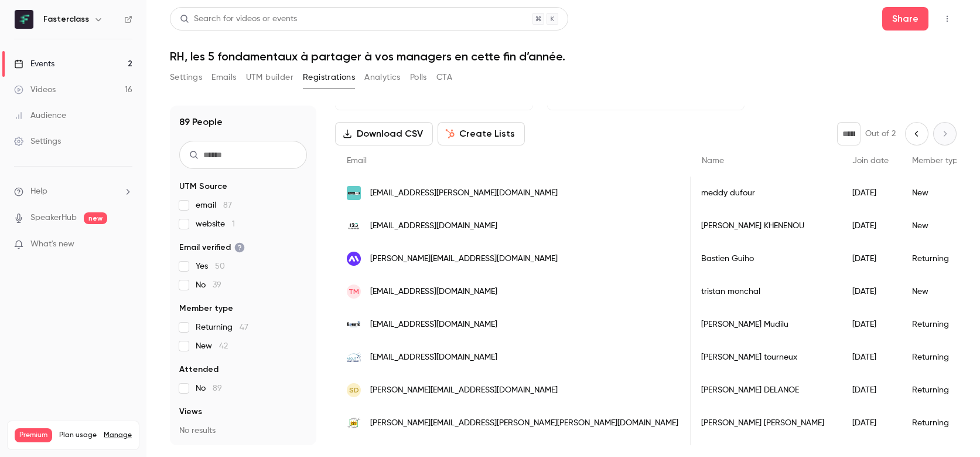 The height and width of the screenshot is (457, 980). I want to click on span: 87, so click(227, 205).